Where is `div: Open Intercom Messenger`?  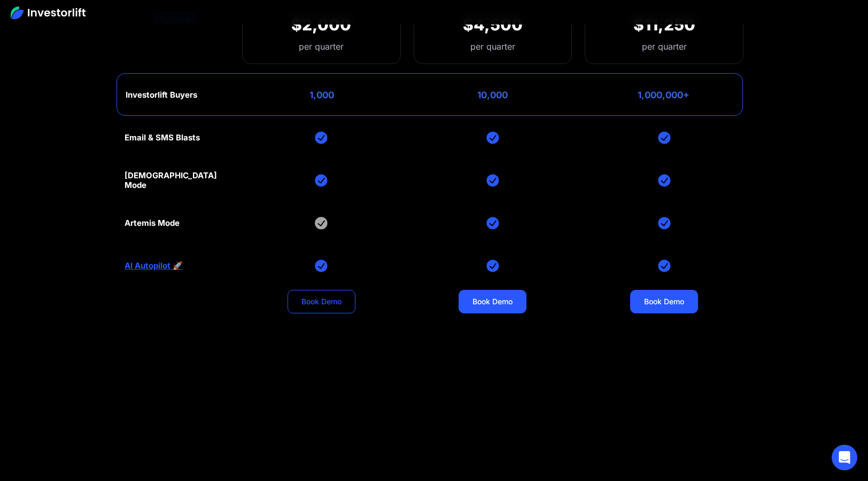
div: Open Intercom Messenger is located at coordinates (844, 458).